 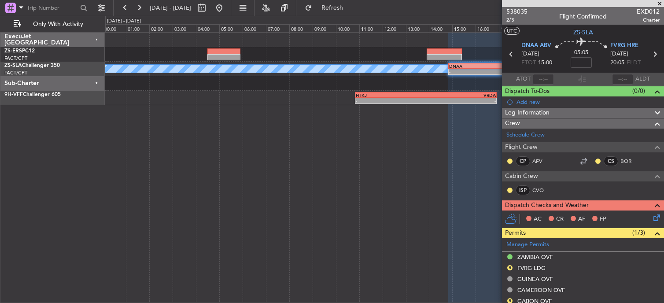 I want to click on div: 02:00, so click(x=161, y=28).